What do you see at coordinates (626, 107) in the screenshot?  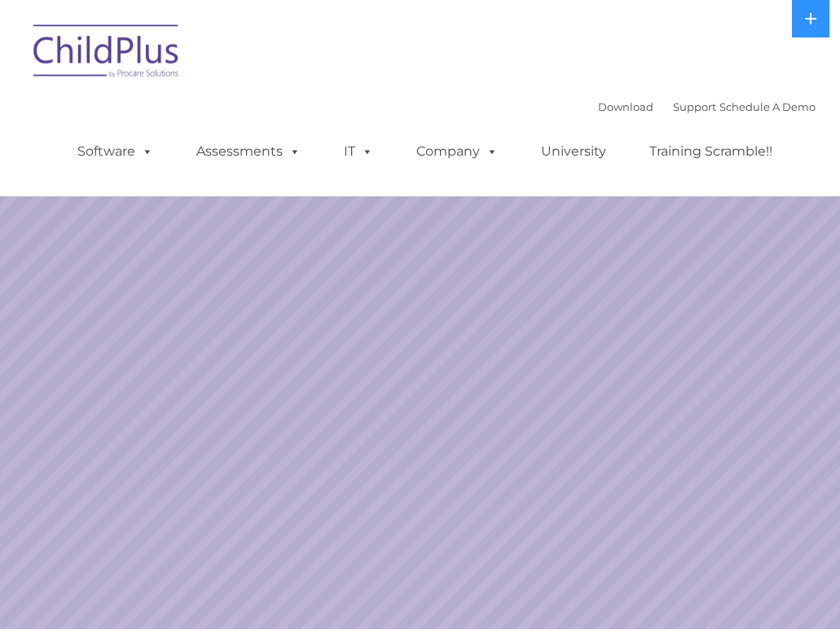 I see `a: Download` at bounding box center [626, 107].